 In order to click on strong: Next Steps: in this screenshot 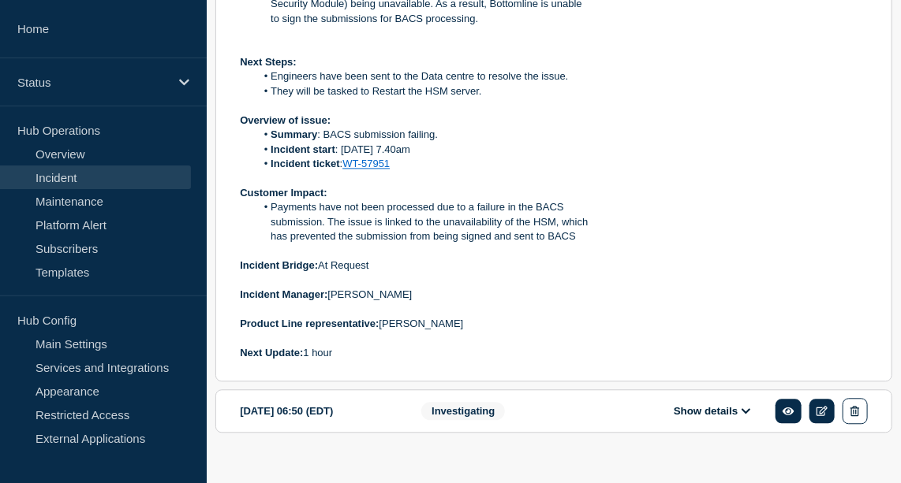, I will do `click(268, 62)`.